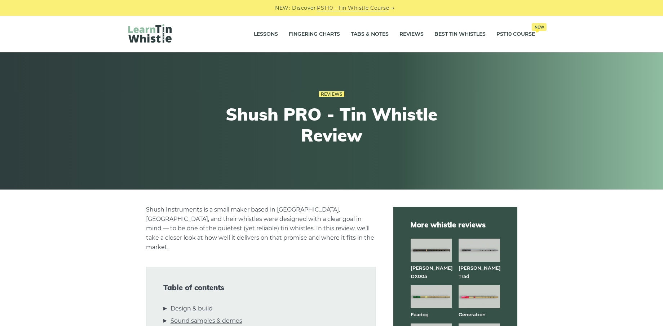  What do you see at coordinates (539, 27) in the screenshot?
I see `span: New` at bounding box center [539, 27].